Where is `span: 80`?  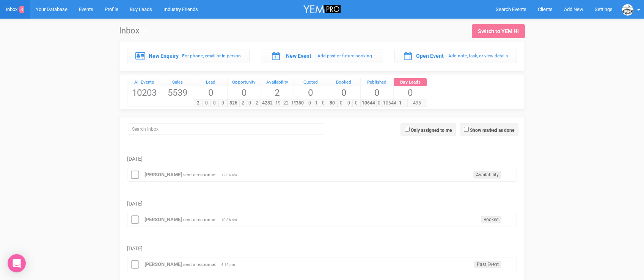 span: 80 is located at coordinates (332, 103).